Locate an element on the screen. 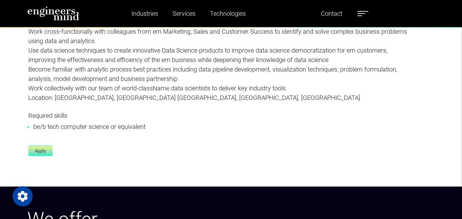 The height and width of the screenshot is (219, 462). a: Contact is located at coordinates (332, 14).